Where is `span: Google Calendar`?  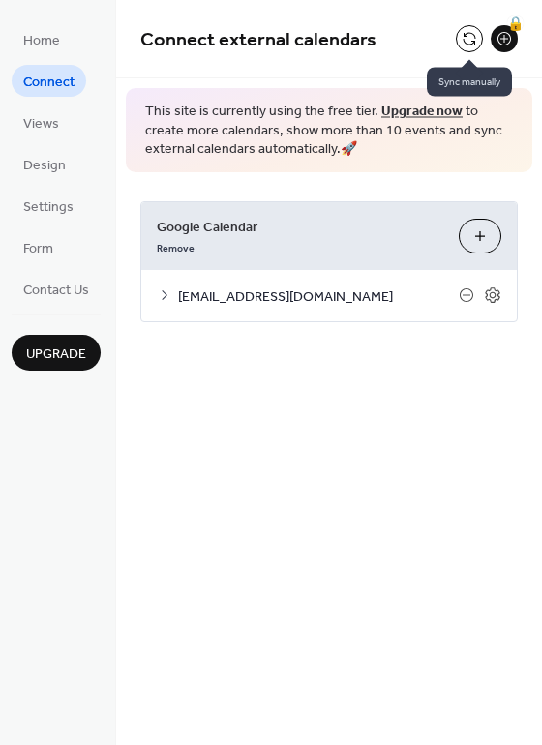 span: Google Calendar is located at coordinates (300, 226).